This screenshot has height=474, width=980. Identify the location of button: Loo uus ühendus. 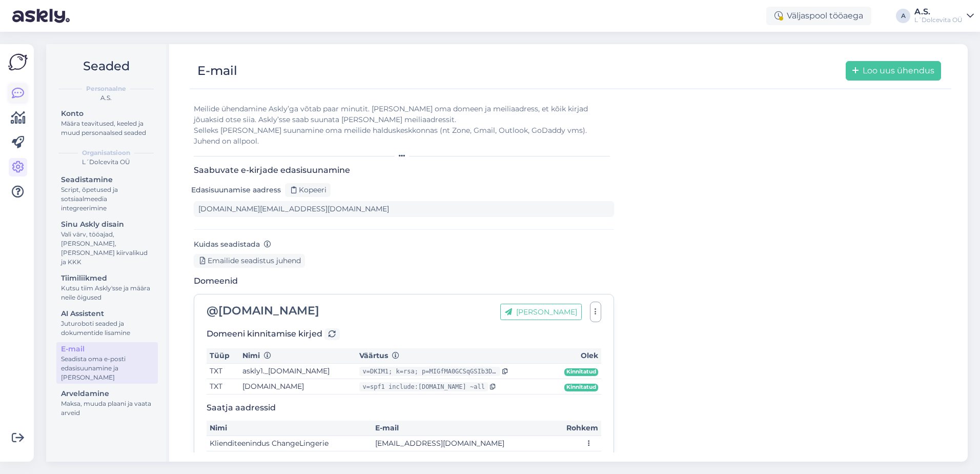
(893, 71).